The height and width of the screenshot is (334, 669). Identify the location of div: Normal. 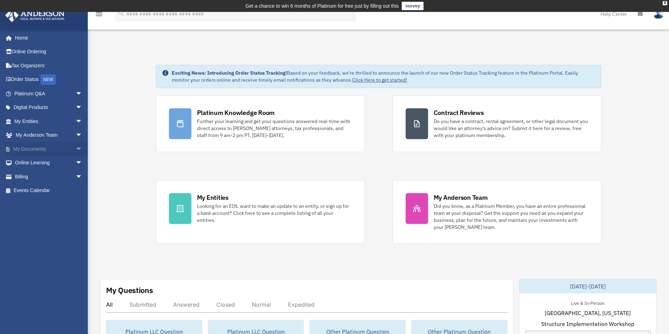
(261, 305).